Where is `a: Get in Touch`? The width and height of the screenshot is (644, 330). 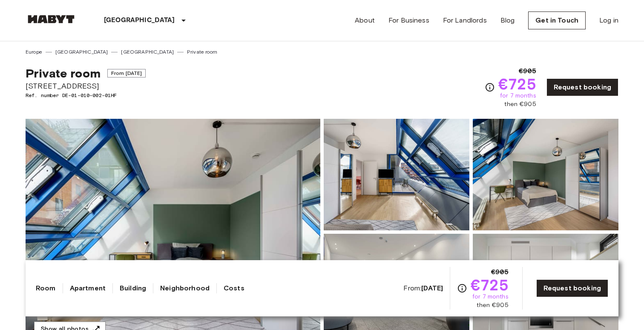
a: Get in Touch is located at coordinates (557, 21).